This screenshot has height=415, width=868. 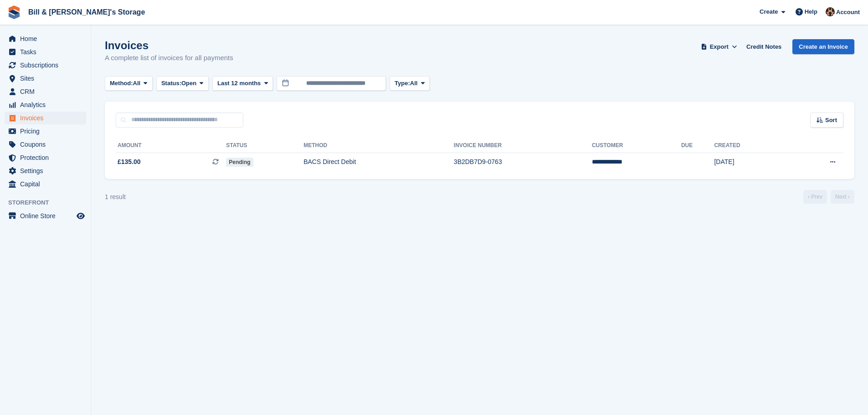 What do you see at coordinates (171, 83) in the screenshot?
I see `span: Status:` at bounding box center [171, 83].